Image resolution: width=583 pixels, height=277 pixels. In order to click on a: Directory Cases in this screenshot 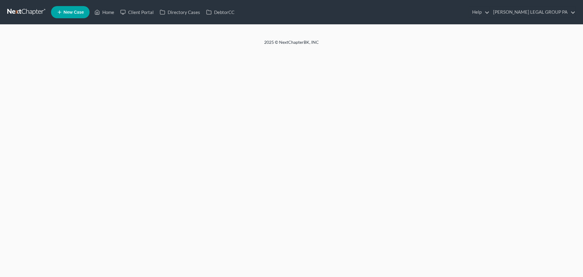, I will do `click(180, 12)`.